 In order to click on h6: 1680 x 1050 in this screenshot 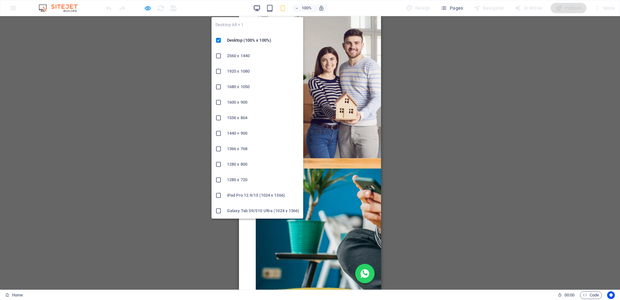, I will do `click(263, 87)`.